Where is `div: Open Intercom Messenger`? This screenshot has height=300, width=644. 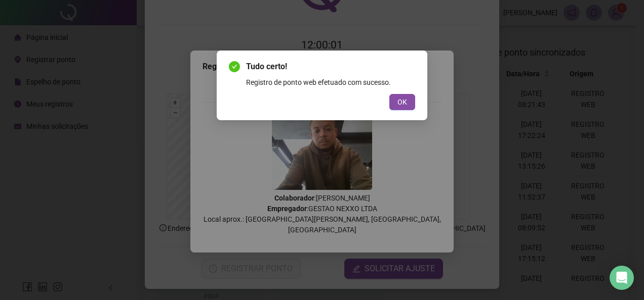
div: Open Intercom Messenger is located at coordinates (621, 278).